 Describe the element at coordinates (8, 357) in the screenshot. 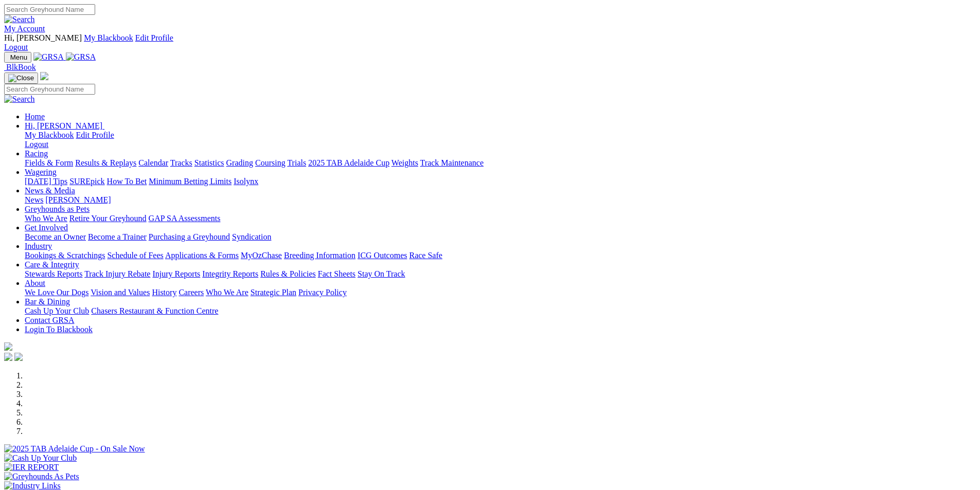

I see `img: facebook.svg` at that location.